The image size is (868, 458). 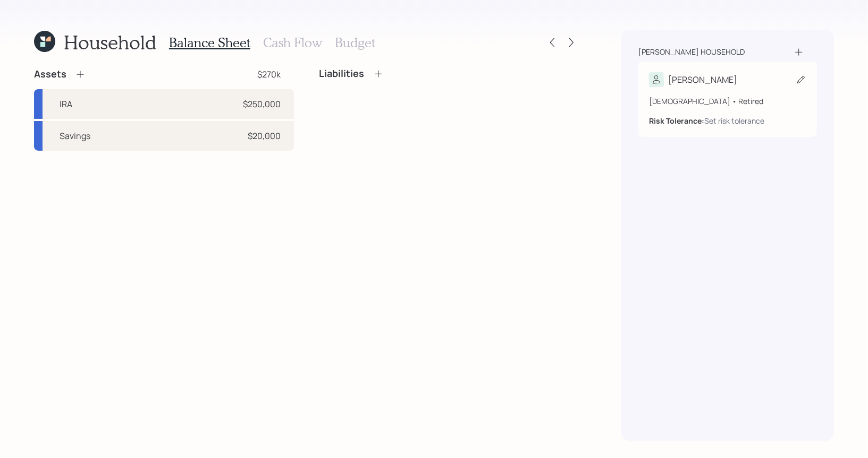 What do you see at coordinates (110, 42) in the screenshot?
I see `h1: Household` at bounding box center [110, 42].